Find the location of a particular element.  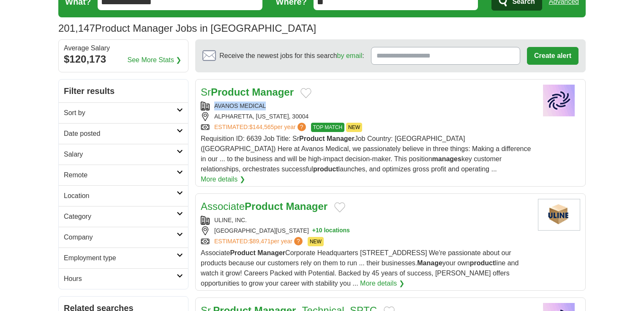

a: Company is located at coordinates (123, 237).